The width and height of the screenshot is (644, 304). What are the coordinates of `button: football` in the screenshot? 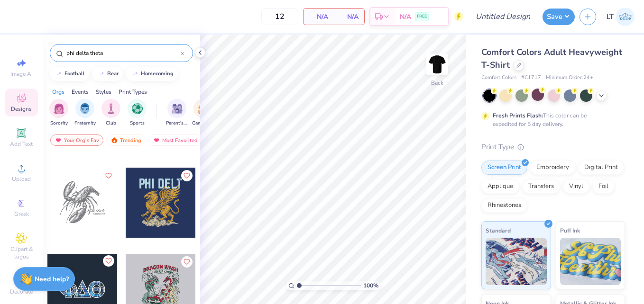 It's located at (69, 74).